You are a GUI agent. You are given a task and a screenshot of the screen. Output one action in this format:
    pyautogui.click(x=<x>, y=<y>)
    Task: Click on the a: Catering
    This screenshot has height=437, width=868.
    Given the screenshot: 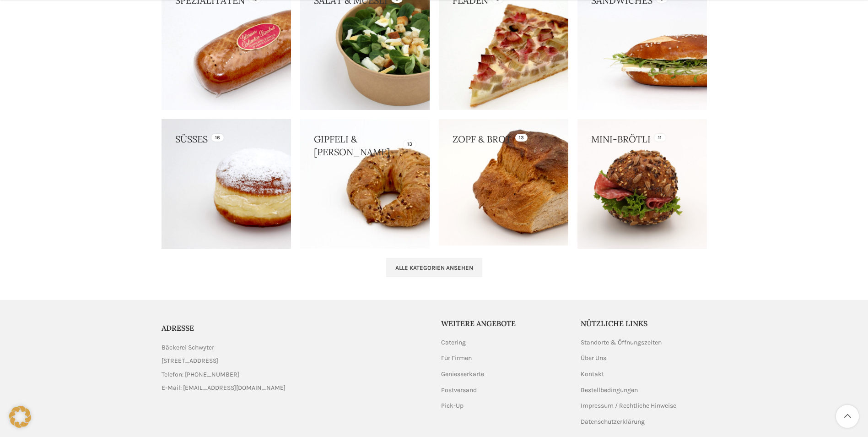 What is the action you would take?
    pyautogui.click(x=454, y=343)
    